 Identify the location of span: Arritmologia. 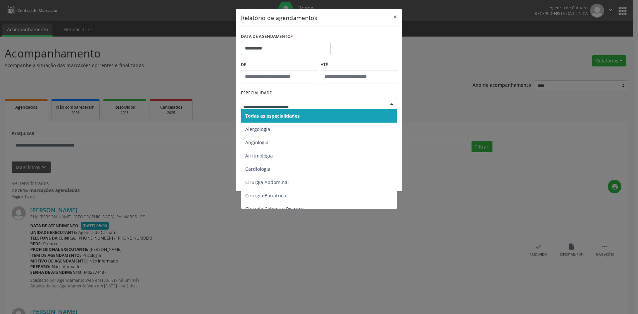
(259, 155).